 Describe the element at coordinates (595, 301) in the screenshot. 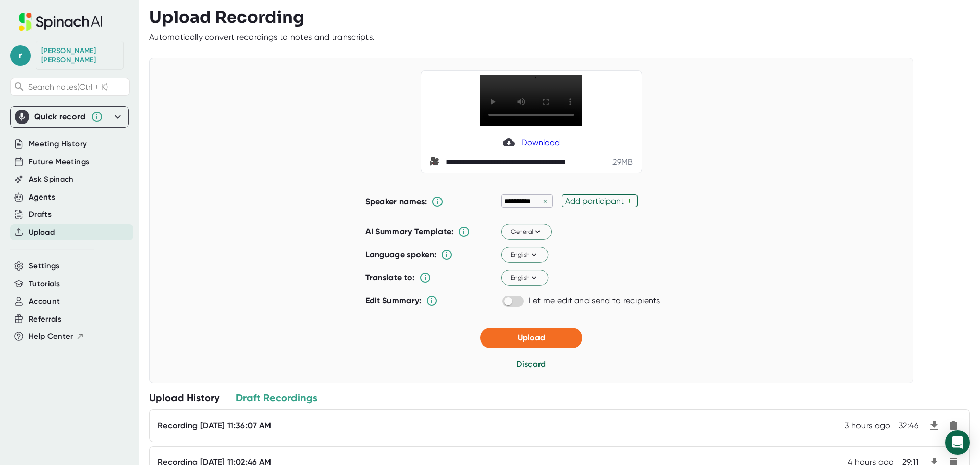

I see `div: Let me edit and send to recipients` at that location.